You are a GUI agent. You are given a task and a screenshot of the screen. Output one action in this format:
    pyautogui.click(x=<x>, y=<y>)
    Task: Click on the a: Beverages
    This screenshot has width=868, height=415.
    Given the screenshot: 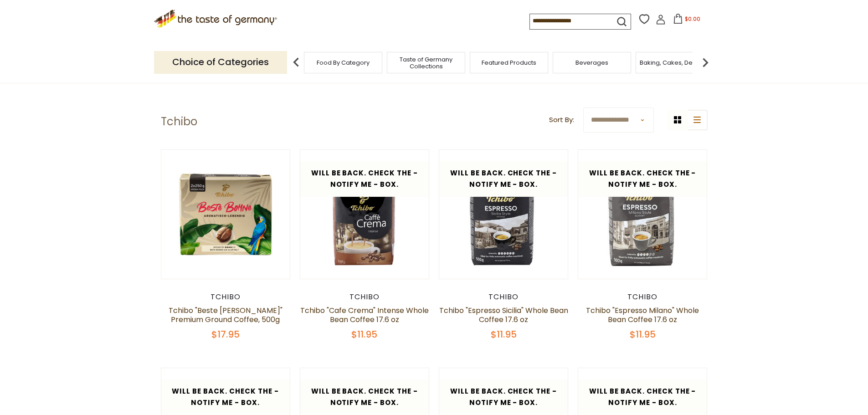 What is the action you would take?
    pyautogui.click(x=592, y=62)
    